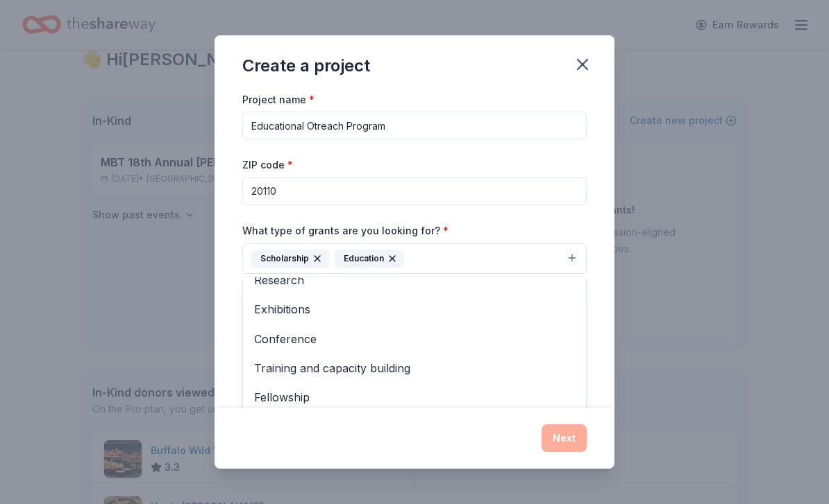 The image size is (829, 504). Describe the element at coordinates (370, 258) in the screenshot. I see `div: Education` at that location.